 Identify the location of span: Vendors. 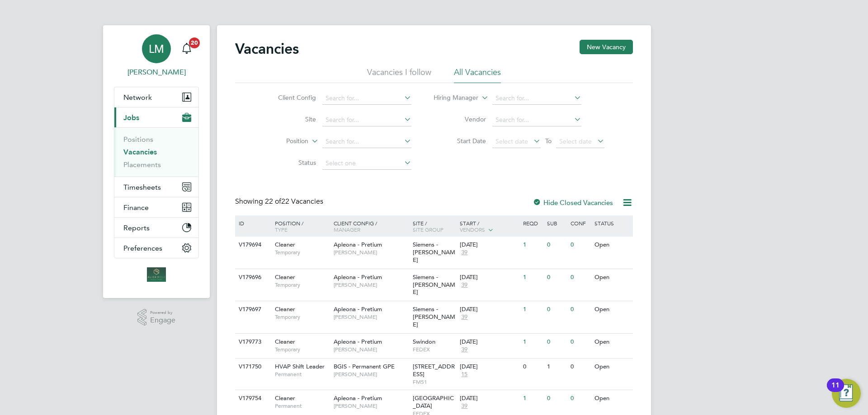
(473, 229).